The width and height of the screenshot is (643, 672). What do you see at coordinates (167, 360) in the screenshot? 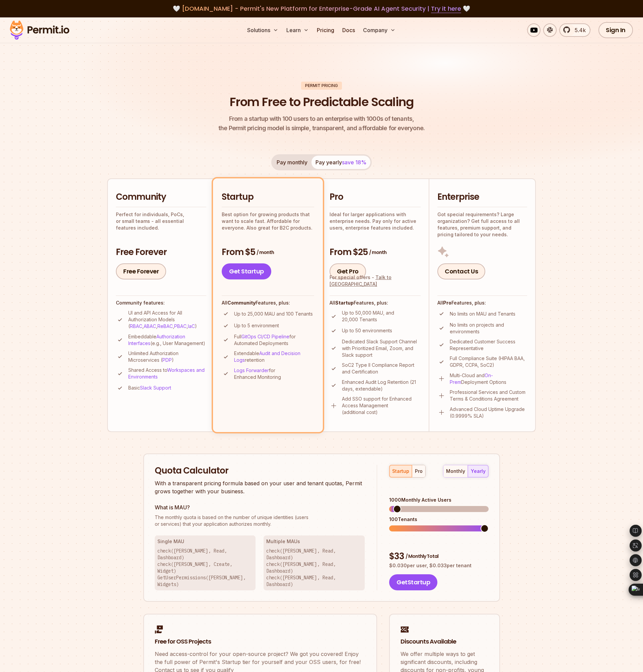
I see `a: PDP` at bounding box center [167, 360].